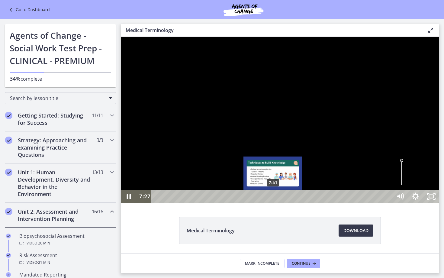 Image resolution: width=444 pixels, height=278 pixels. Describe the element at coordinates (28, 10) in the screenshot. I see `a: Go to Dashboard` at that location.